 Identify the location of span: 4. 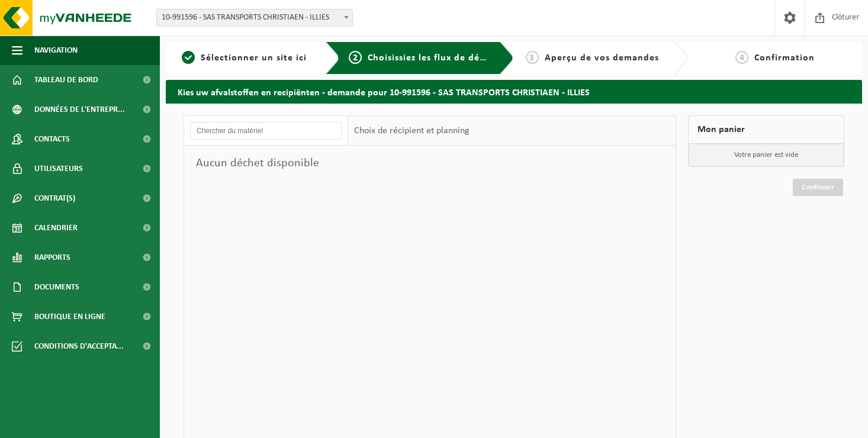
(742, 57).